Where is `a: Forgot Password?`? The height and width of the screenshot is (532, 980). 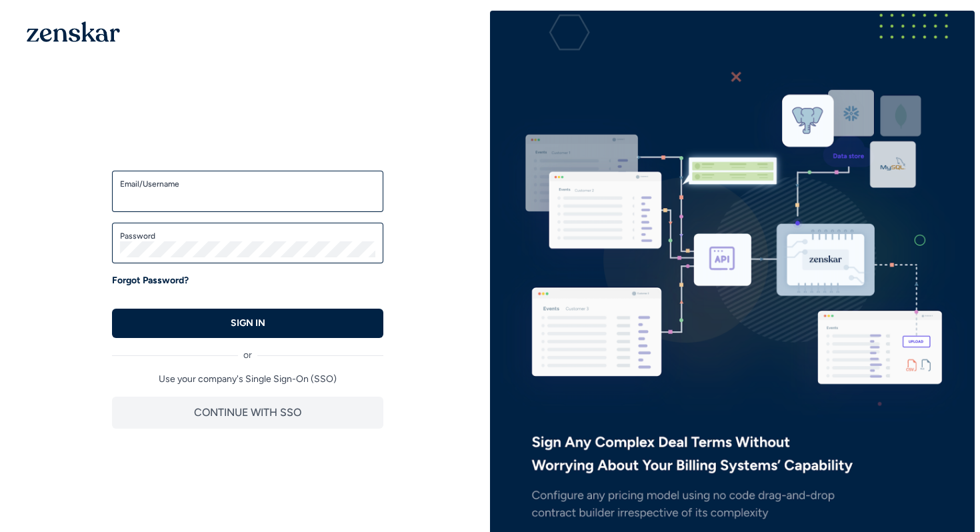
a: Forgot Password? is located at coordinates (150, 281).